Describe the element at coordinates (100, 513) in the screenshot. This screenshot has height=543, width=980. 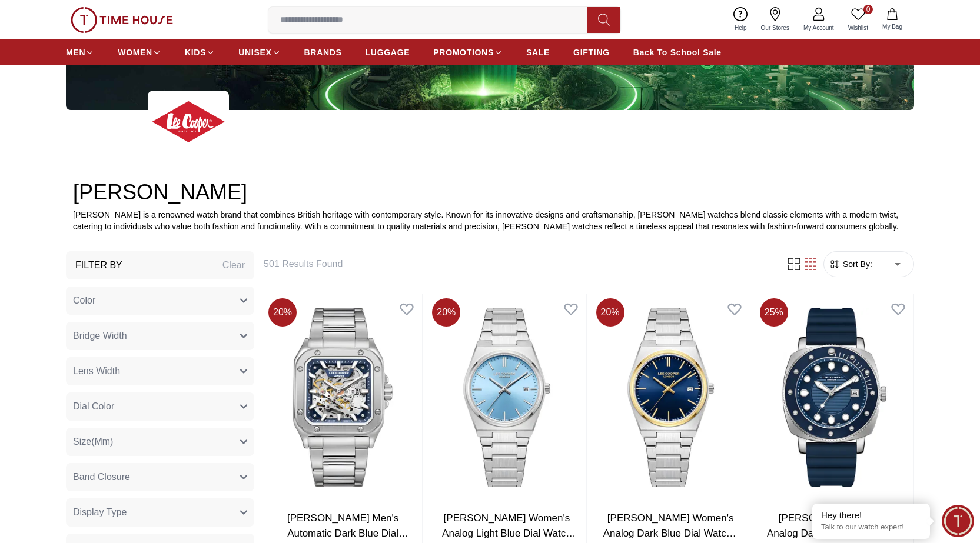
I see `span: Display Type` at that location.